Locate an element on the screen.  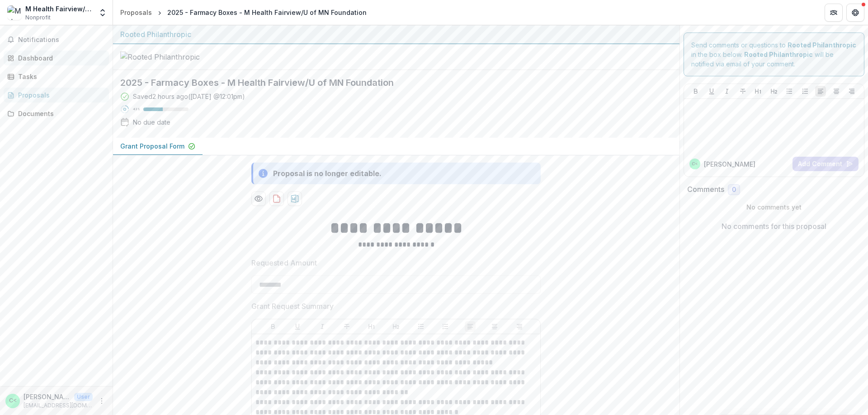
button: Get Help is located at coordinates (855, 13).